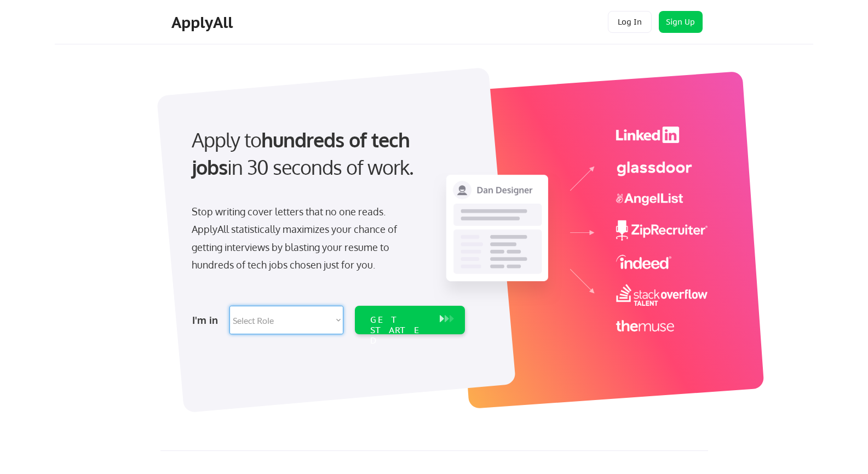 The image size is (868, 474). Describe the element at coordinates (399, 330) in the screenshot. I see `div: GET STARTED` at that location.